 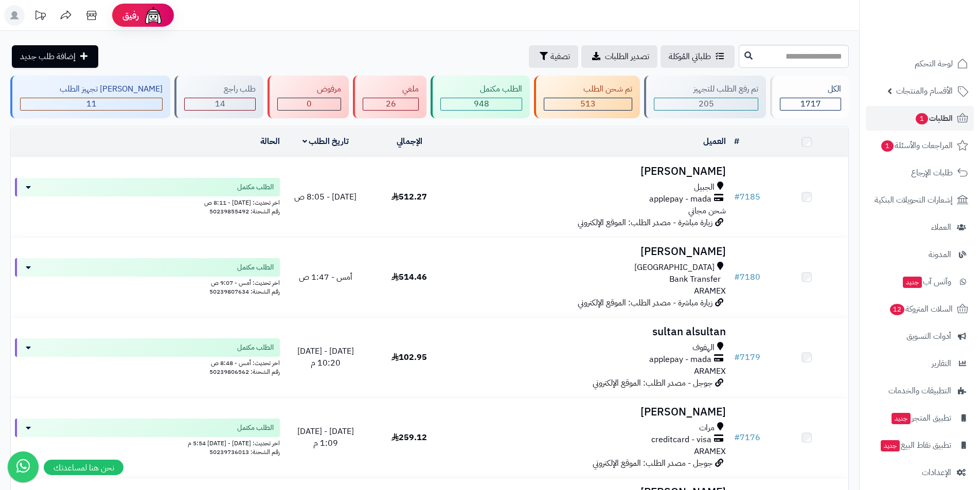 I want to click on a: الإجمالي, so click(x=410, y=141).